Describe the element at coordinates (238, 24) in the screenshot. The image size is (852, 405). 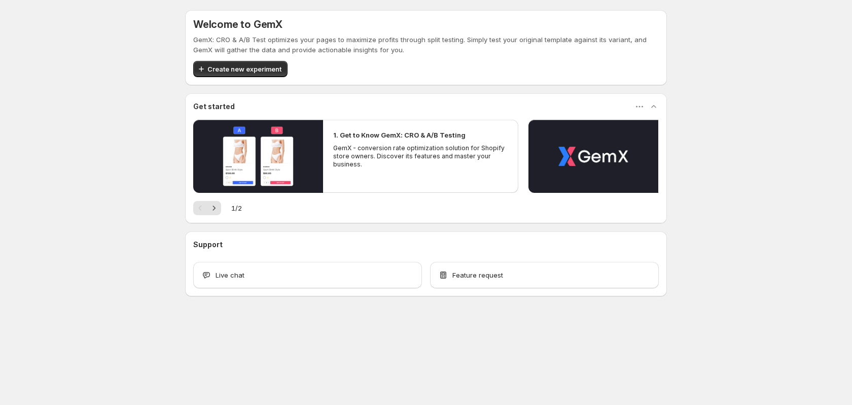
I see `h5: Welcome to GemX` at that location.